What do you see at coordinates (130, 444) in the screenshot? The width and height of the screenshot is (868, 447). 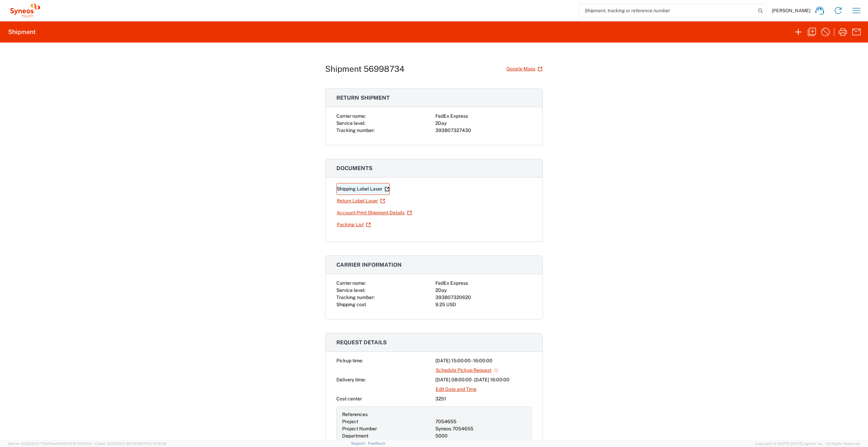 I see `span: Client: 2025.20.0-8b113f4` at bounding box center [130, 444].